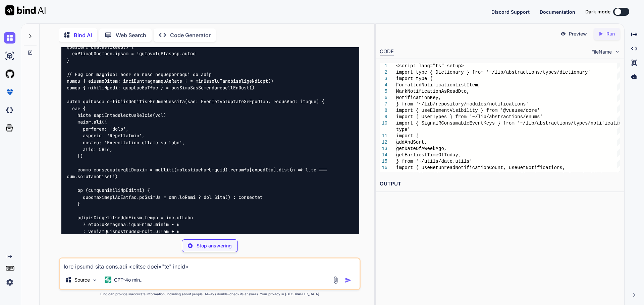 The height and width of the screenshot is (305, 644). I want to click on span: Discord Support, so click(511, 12).